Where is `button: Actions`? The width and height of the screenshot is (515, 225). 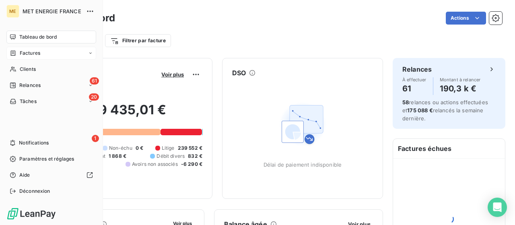 button: Actions is located at coordinates (466, 18).